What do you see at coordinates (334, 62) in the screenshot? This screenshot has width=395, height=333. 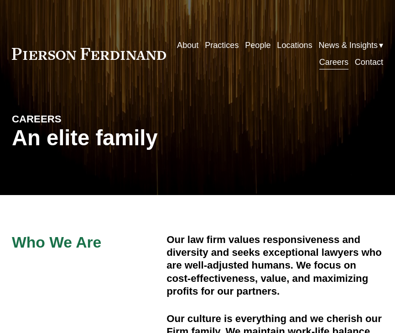 I see `a: Careers` at bounding box center [334, 62].